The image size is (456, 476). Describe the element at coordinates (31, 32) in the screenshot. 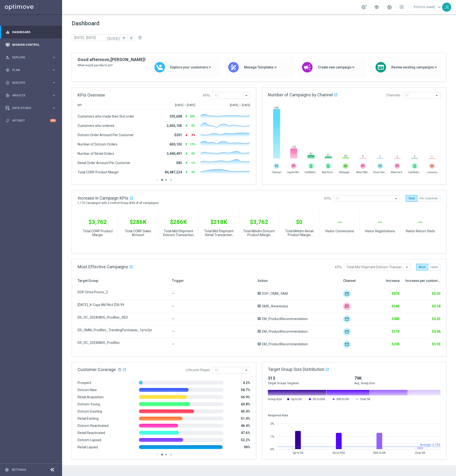

I see `div: equalizer Dashboard` at that location.